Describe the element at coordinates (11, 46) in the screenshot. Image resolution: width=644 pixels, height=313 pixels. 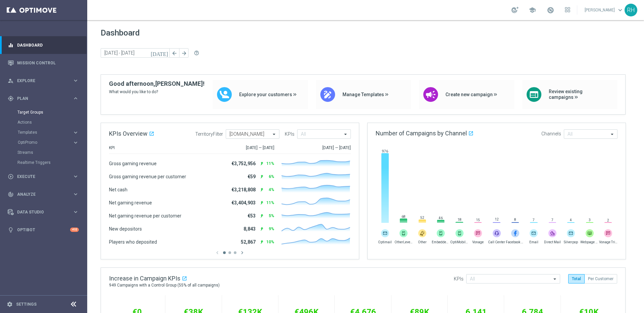
I see `i: equalizer` at that location.